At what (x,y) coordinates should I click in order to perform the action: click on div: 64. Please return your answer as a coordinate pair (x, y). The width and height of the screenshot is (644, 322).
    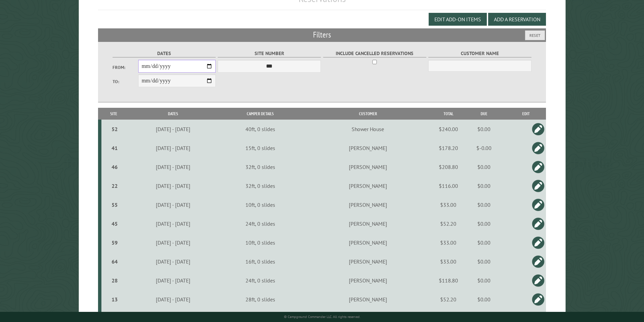
    Looking at the image, I should click on (114, 261).